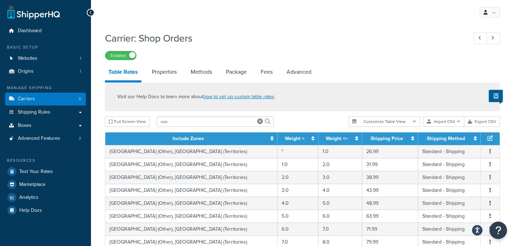 The width and height of the screenshot is (514, 246). Describe the element at coordinates (45, 139) in the screenshot. I see `a: Advanced Features2` at that location.